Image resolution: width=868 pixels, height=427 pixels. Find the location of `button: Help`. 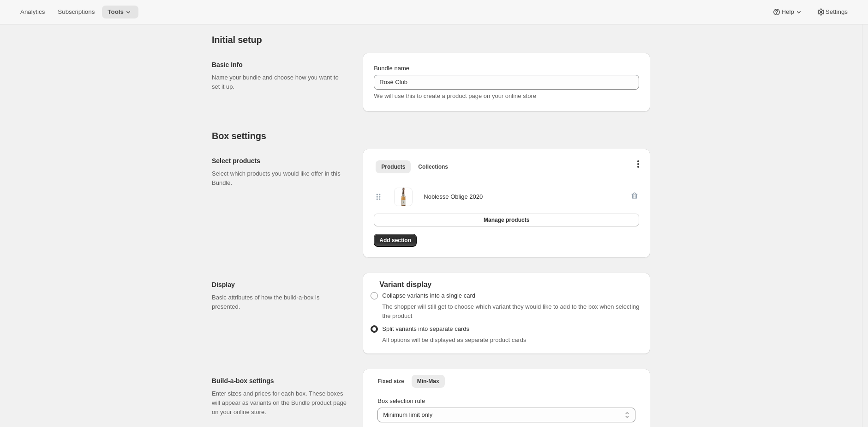

button: Help is located at coordinates (787, 12).